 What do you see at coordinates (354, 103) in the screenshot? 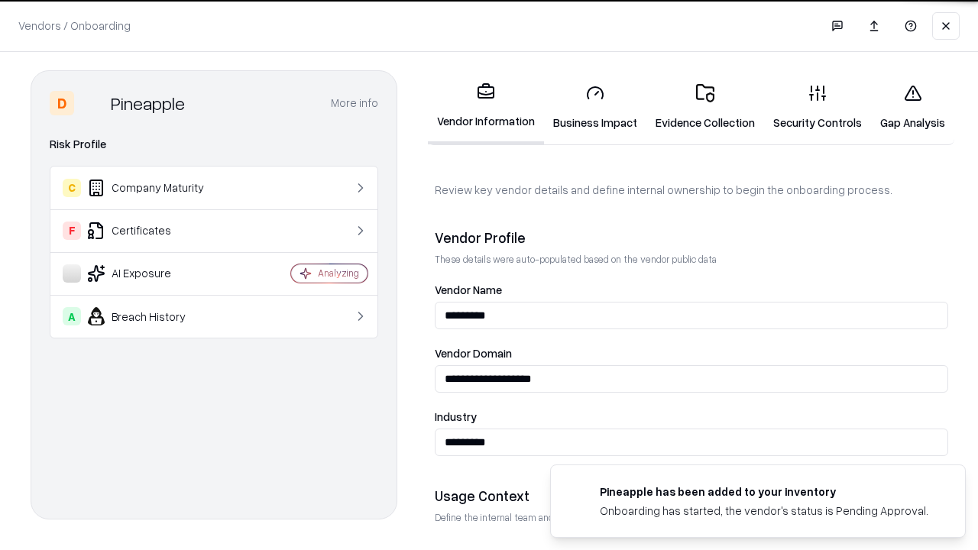
I see `button: More info` at bounding box center [354, 103].